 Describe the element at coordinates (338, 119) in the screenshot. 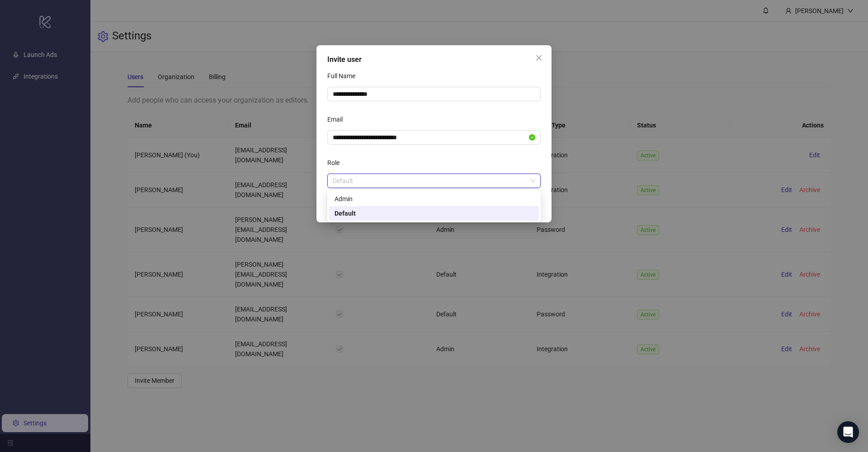

I see `label: Email` at that location.